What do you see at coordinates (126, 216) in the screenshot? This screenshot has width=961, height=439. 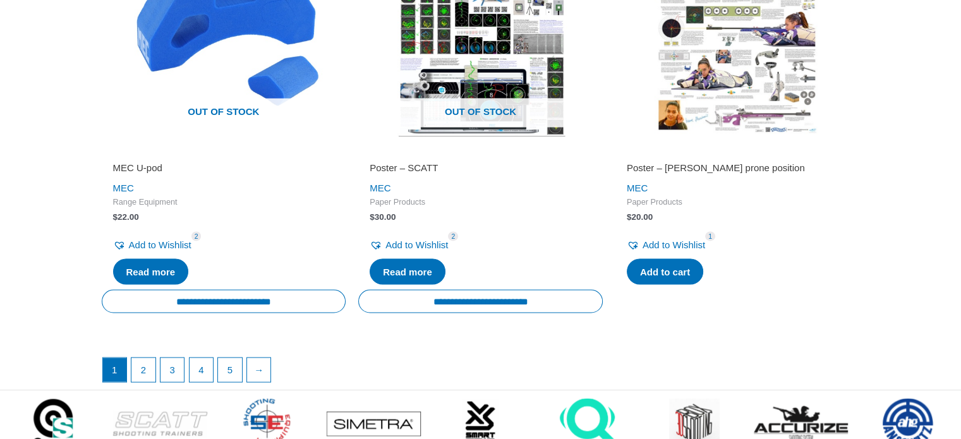 I see `bdi: 22.00` at bounding box center [126, 216].